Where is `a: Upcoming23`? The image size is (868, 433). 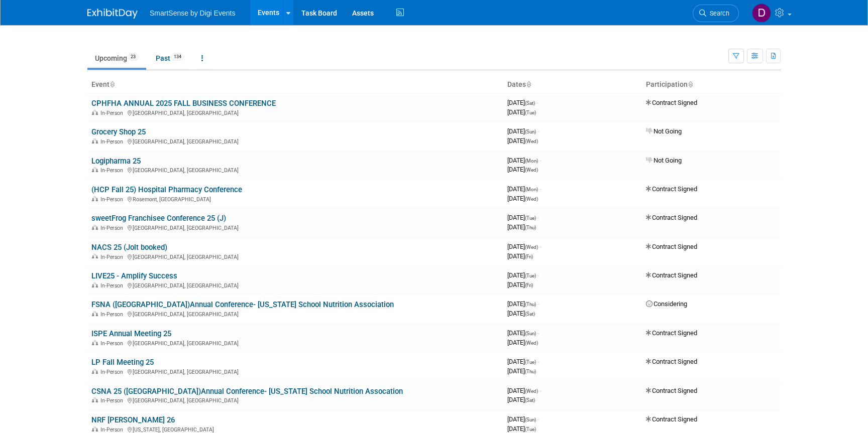 a: Upcoming23 is located at coordinates (117, 58).